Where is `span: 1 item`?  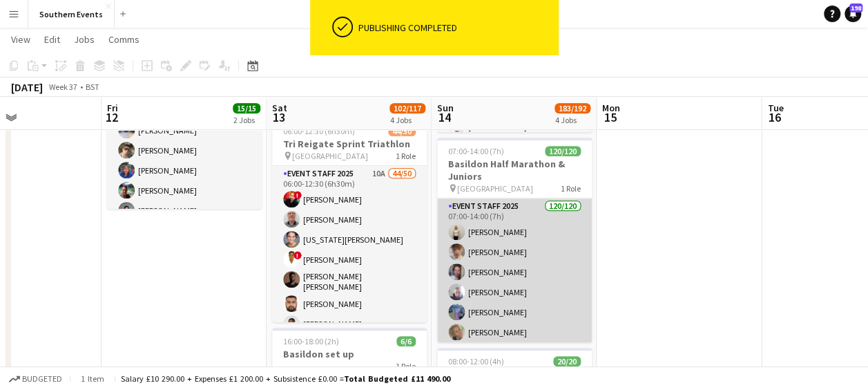 span: 1 item is located at coordinates (93, 378).